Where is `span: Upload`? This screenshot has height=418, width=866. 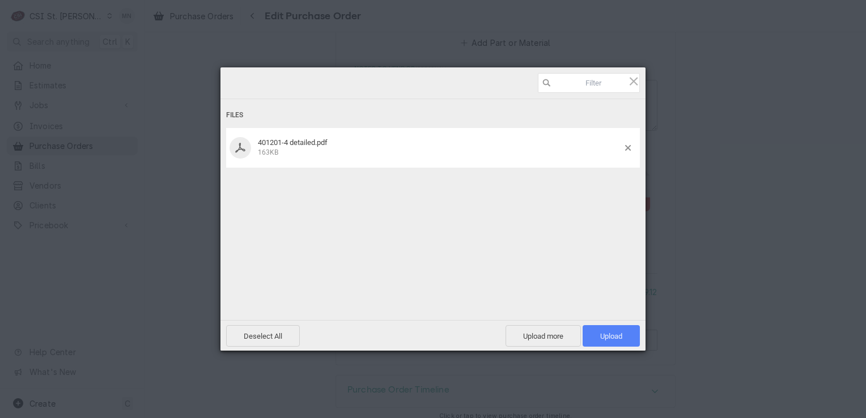 span: Upload is located at coordinates (611, 336).